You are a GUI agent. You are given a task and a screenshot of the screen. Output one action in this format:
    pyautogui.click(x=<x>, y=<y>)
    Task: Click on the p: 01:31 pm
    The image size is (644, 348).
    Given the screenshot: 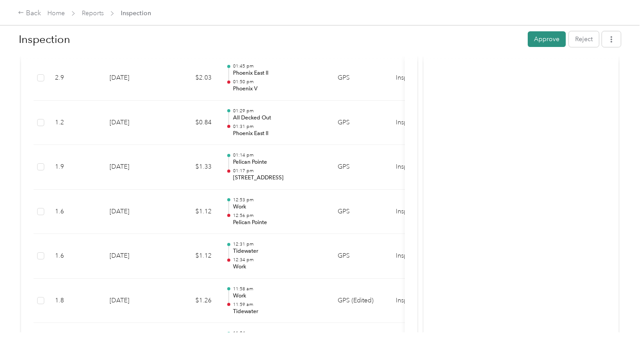 What is the action you would take?
    pyautogui.click(x=278, y=127)
    